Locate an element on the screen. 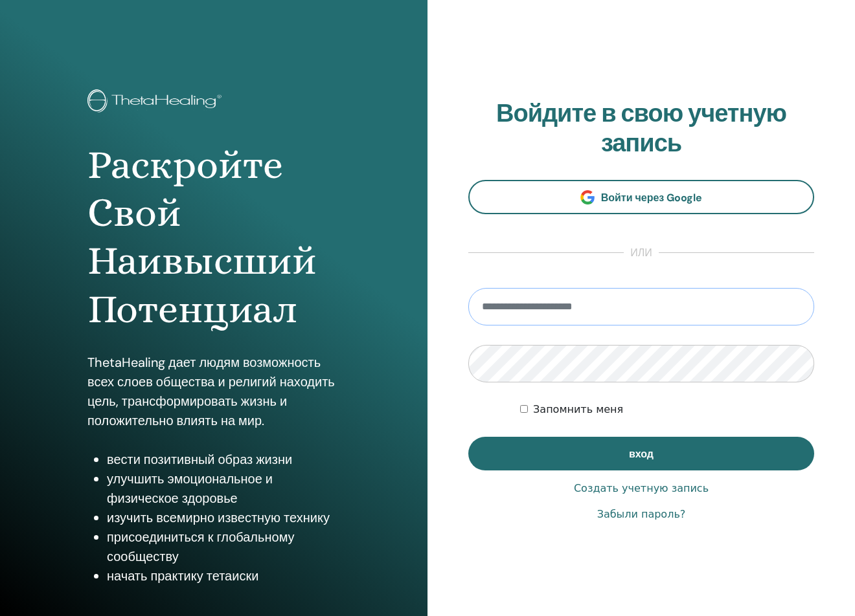 The width and height of the screenshot is (855, 616). label: Запомнить меня is located at coordinates (578, 410).